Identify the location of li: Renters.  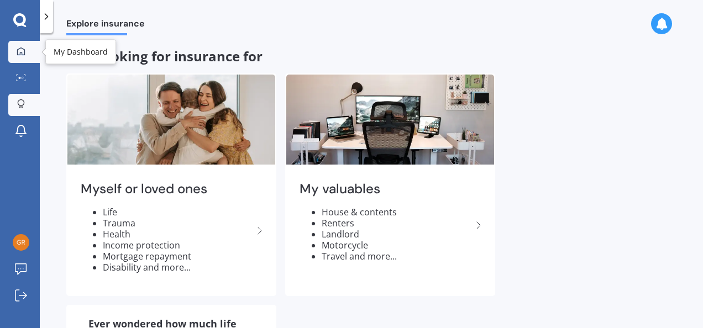
(397, 223).